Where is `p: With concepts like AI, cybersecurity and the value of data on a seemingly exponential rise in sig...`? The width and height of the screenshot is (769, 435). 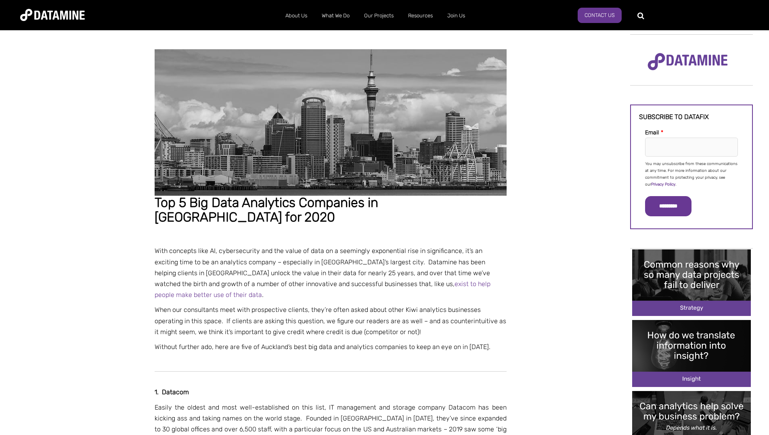 p: With concepts like AI, cybersecurity and the value of data on a seemingly exponential rise in sig... is located at coordinates (331, 273).